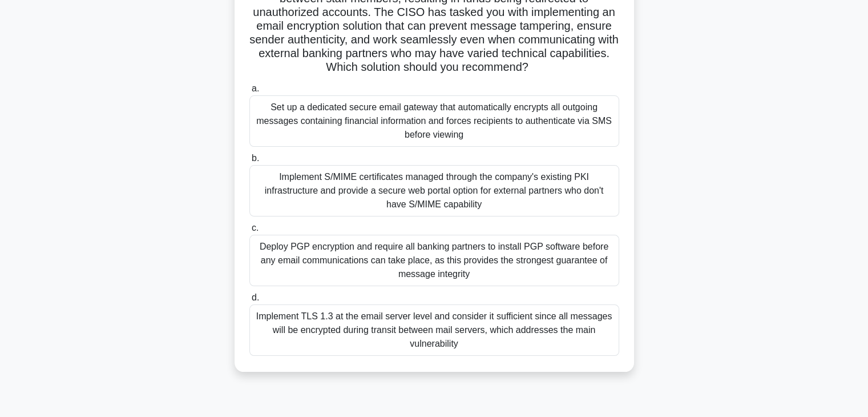  What do you see at coordinates (434, 261) in the screenshot?
I see `div: Deploy PGP encryption and require all banking partners to install PGP software before any email c...` at bounding box center [434, 261].